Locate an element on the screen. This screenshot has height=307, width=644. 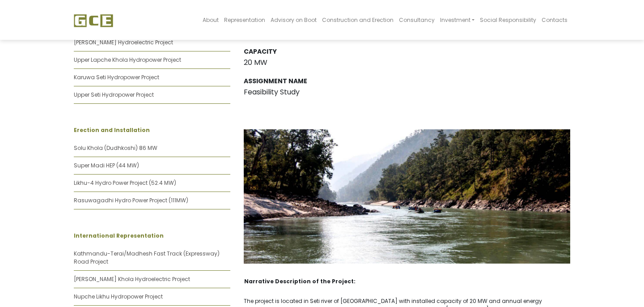
a: Contacts is located at coordinates (555, 20).